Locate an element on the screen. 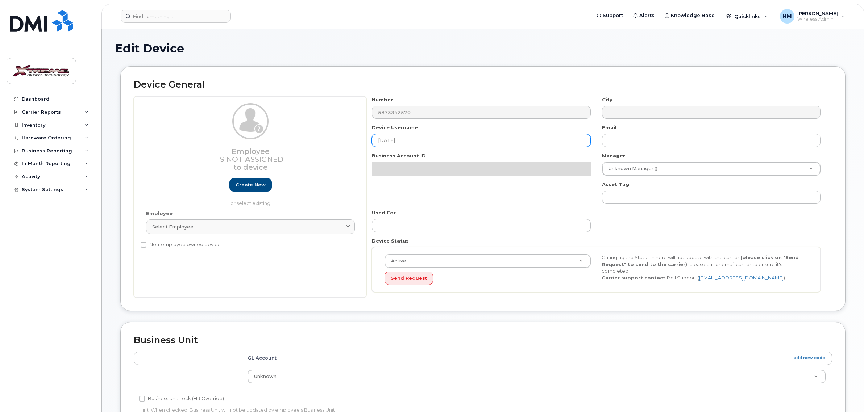 This screenshot has height=412, width=868. th: GL Account is located at coordinates (537, 358).